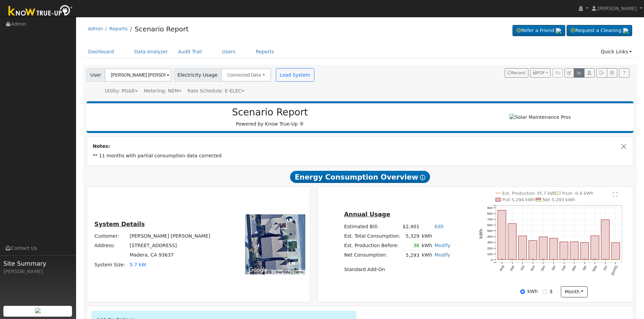 The width and height of the screenshot is (644, 319). Describe the element at coordinates (411, 245) in the screenshot. I see `td: 36` at that location.